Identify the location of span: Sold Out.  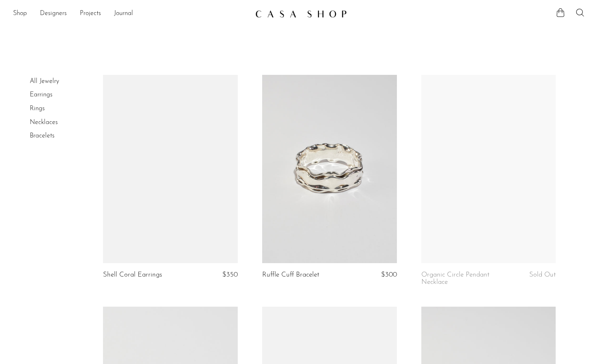
(542, 274).